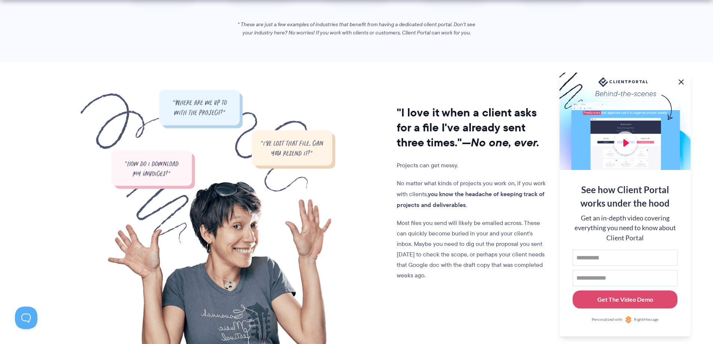 Image resolution: width=713 pixels, height=344 pixels. I want to click on p: Most files you send will likely be emailed across. These can quickly become buried in your and yo..., so click(473, 249).